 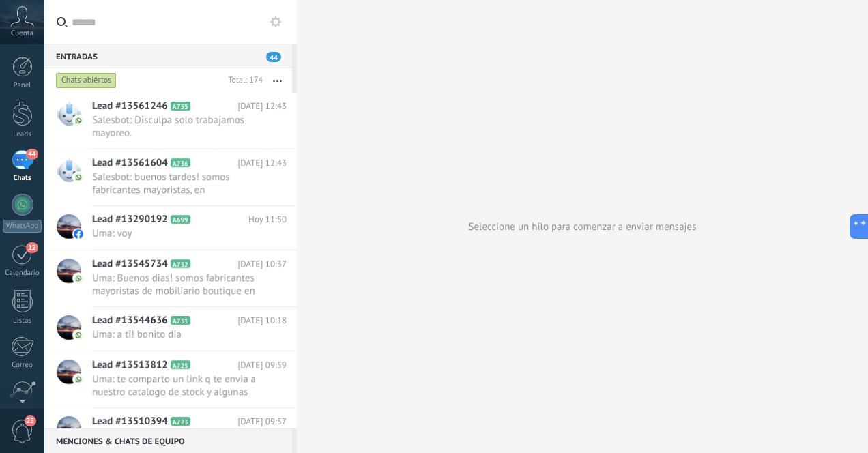 What do you see at coordinates (129, 163) in the screenshot?
I see `span: Lead #13561604` at bounding box center [129, 163].